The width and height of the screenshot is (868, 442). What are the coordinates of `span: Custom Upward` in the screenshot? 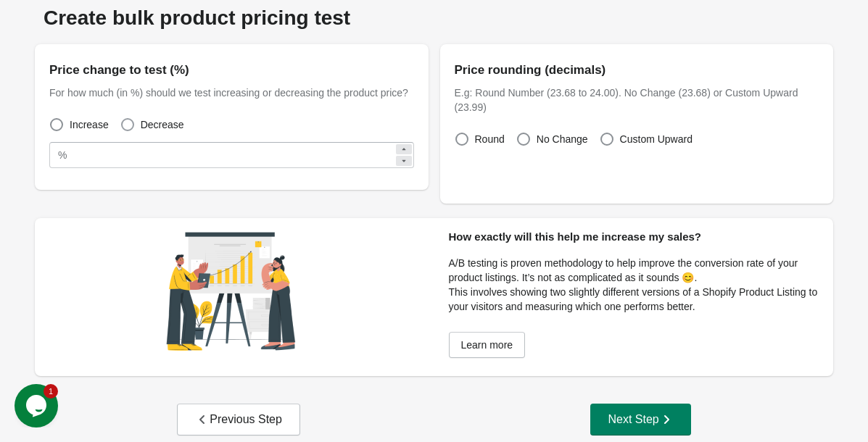 It's located at (656, 139).